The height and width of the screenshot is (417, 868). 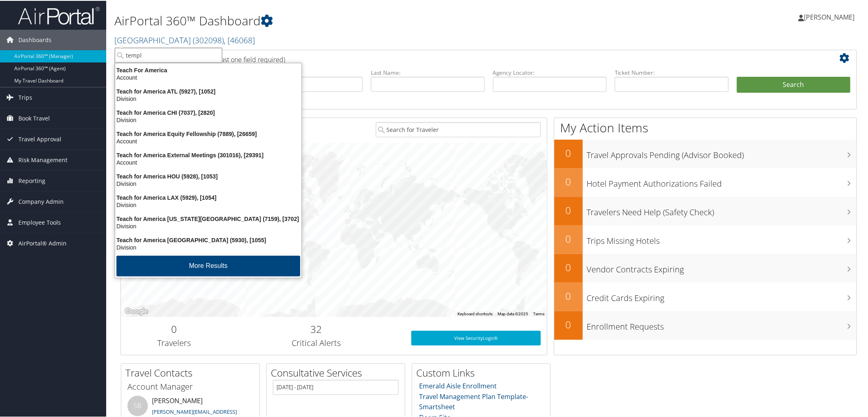 What do you see at coordinates (705, 210) in the screenshot?
I see `a: 0Travelers Need Help (Safety Check)` at bounding box center [705, 210].